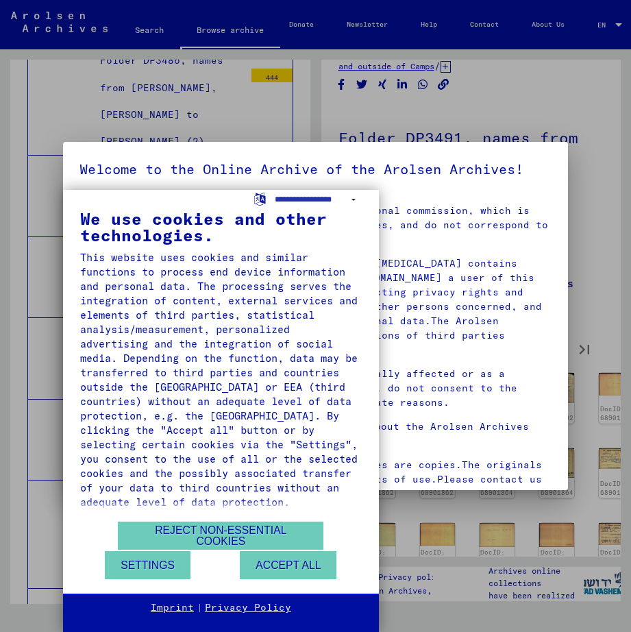 The image size is (631, 632). What do you see at coordinates (221, 227) in the screenshot?
I see `div: We use cookies and other technologies.` at bounding box center [221, 227].